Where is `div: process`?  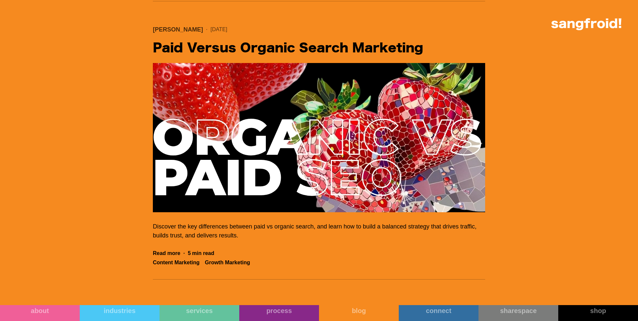 div: process is located at coordinates (279, 311).